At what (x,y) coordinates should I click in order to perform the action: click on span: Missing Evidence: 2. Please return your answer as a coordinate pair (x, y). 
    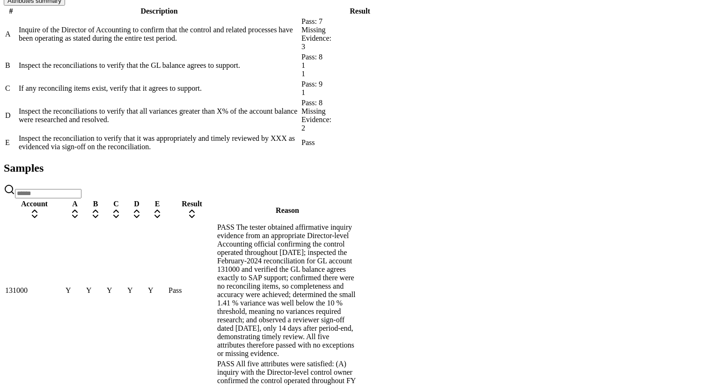
    Looking at the image, I should click on (316, 119).